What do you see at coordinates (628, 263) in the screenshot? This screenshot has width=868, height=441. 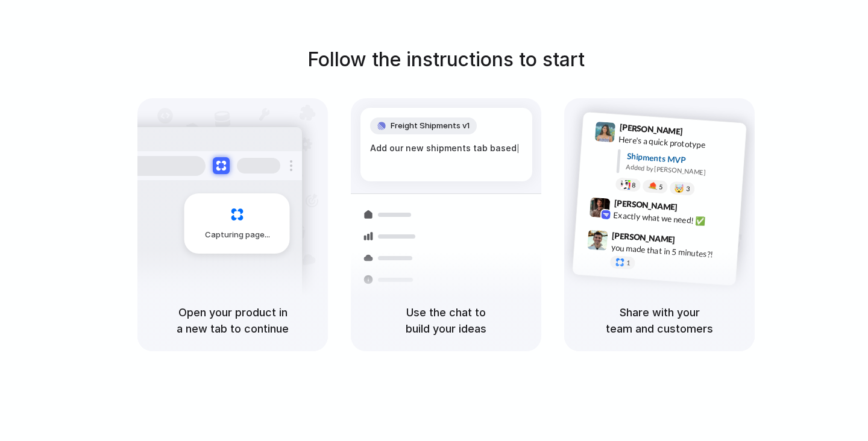 I see `span: 1` at bounding box center [628, 263].